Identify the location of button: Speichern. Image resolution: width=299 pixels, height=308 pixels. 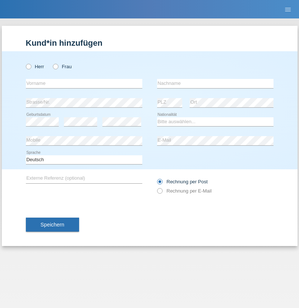
(52, 225).